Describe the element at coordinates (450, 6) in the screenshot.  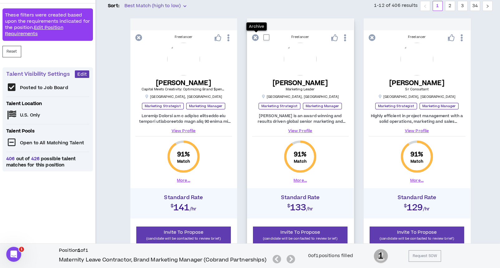
I see `li: 2` at that location.